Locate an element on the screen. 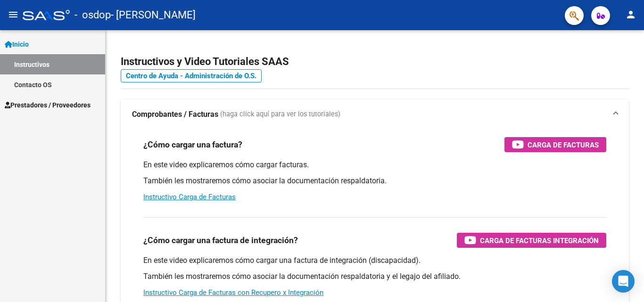 Image resolution: width=644 pixels, height=302 pixels. mat-icon: menu is located at coordinates (13, 14).